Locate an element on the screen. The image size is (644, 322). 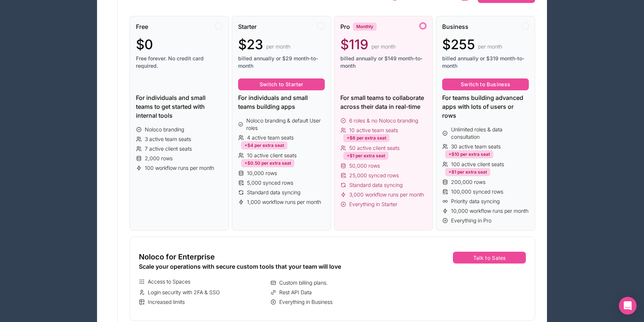
span: 3 active team seats is located at coordinates (167, 139).